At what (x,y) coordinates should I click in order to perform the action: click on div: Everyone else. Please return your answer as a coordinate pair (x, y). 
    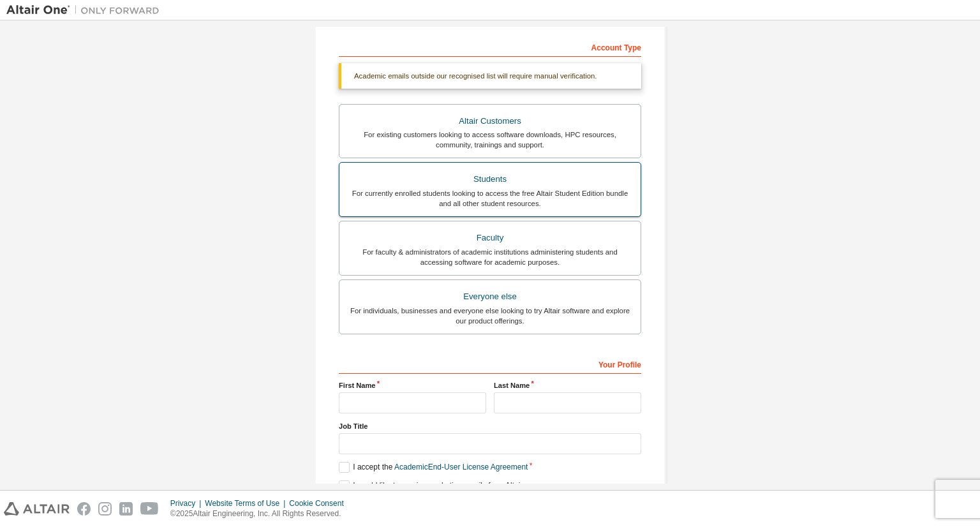
    Looking at the image, I should click on (490, 297).